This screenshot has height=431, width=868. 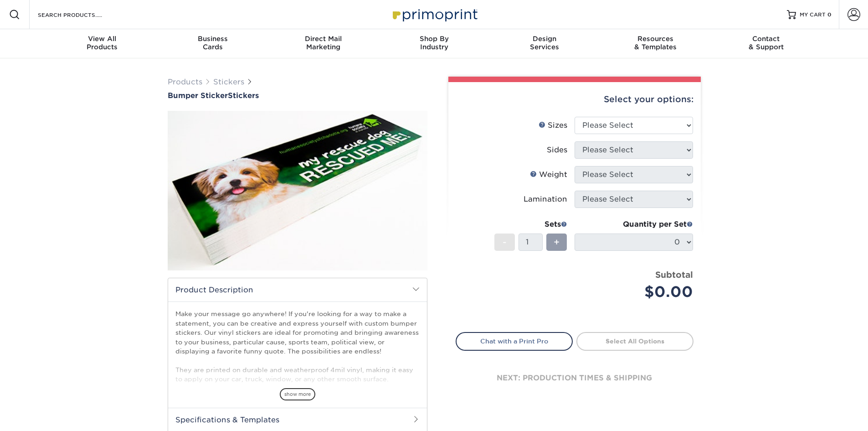 What do you see at coordinates (323, 38) in the screenshot?
I see `span: Direct Mail` at bounding box center [323, 38].